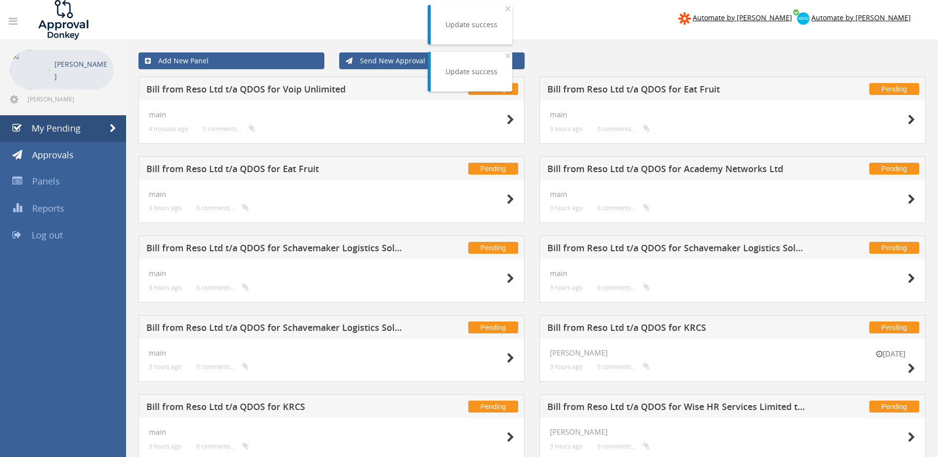 The image size is (938, 457). Describe the element at coordinates (276, 90) in the screenshot. I see `h5: Bill from Reso Ltd t/a QDOS for Voip Unlimited` at that location.